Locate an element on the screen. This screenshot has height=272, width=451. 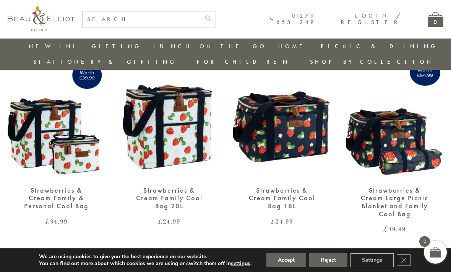
div: Strawberries & Cream Family Cool Bag 18L is located at coordinates (282, 199).